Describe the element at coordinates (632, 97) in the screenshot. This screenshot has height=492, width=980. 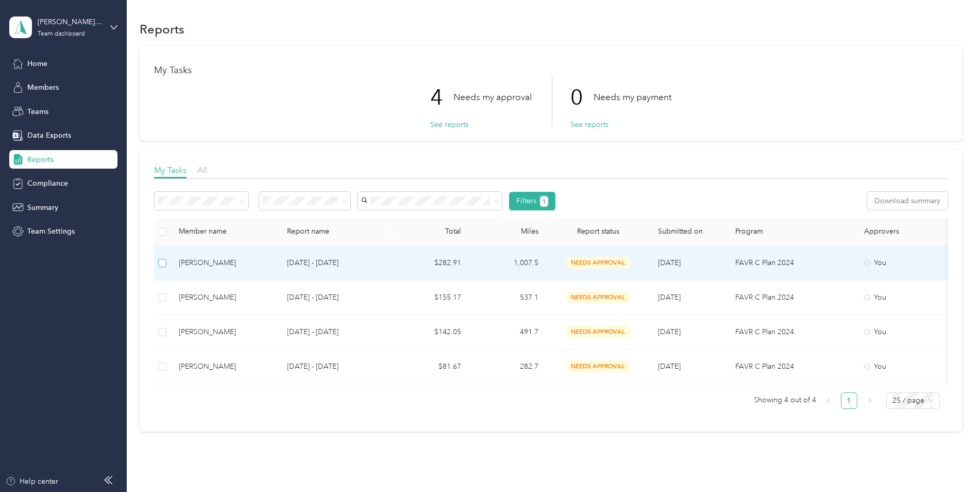
I see `p: Needs my payment` at that location.